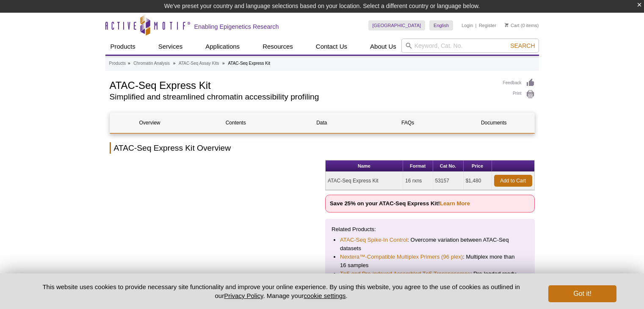  I want to click on a: Contact Us, so click(331, 47).